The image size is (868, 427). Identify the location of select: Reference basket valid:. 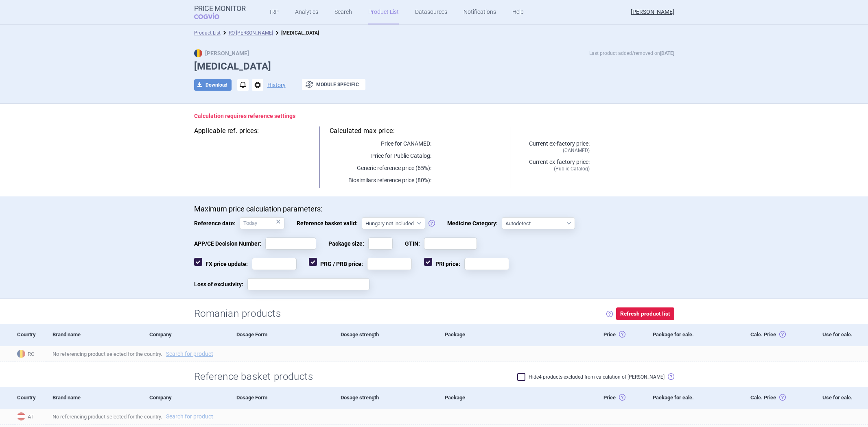
(394, 223).